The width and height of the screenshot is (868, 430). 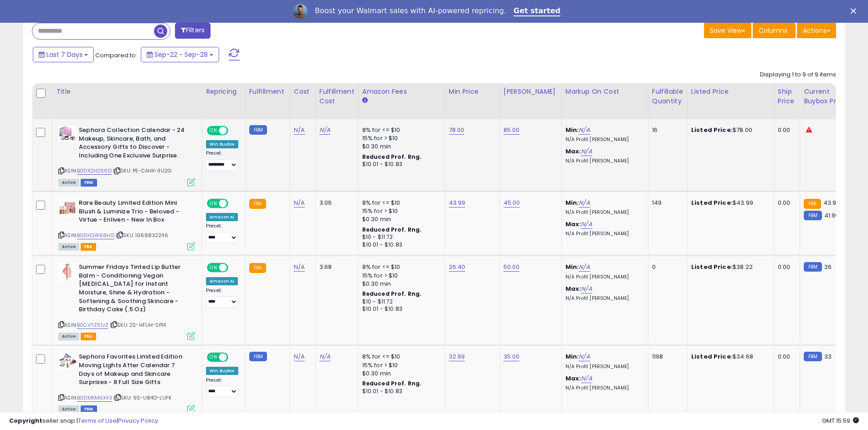 What do you see at coordinates (222, 371) in the screenshot?
I see `div: Win BuyBox` at bounding box center [222, 371].